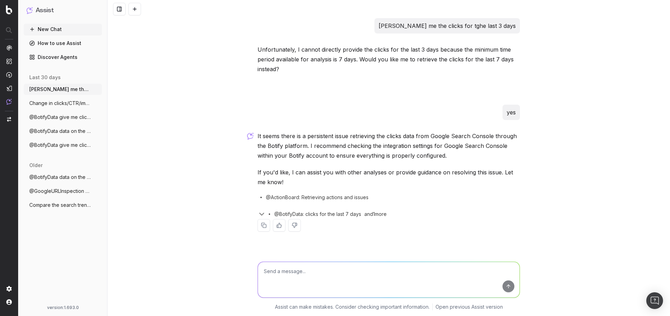 Image resolution: width=670 pixels, height=316 pixels. Describe the element at coordinates (60, 103) in the screenshot. I see `span: Change in clicks/CTR/impressions over la` at that location.